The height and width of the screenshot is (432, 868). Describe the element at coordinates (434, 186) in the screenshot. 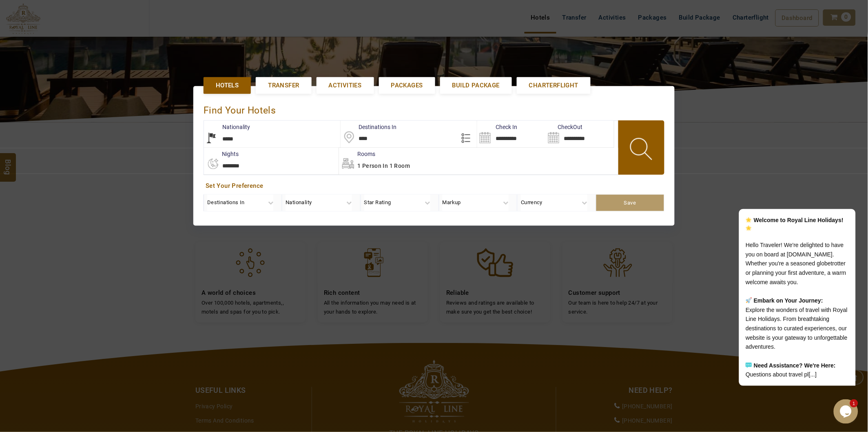

I see `a: Set Your Preference` at that location.